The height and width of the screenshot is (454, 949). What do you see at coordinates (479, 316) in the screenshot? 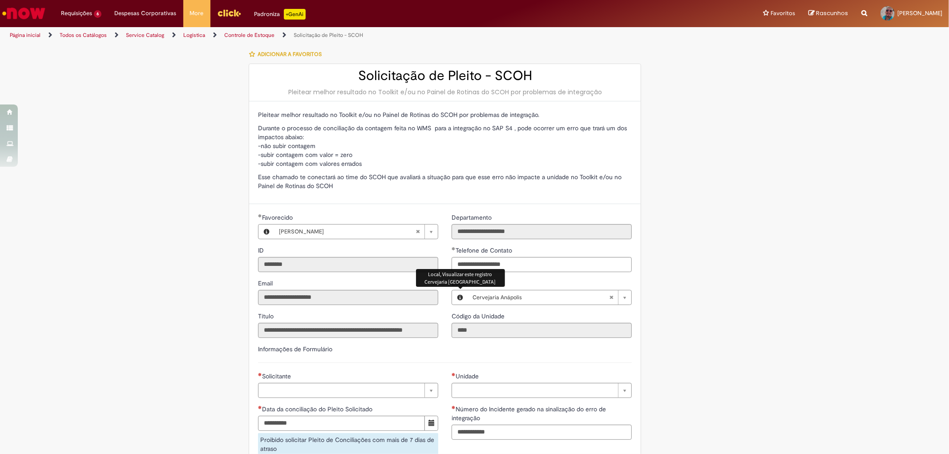
I see `span: Somente leitura - Código da Unidade` at bounding box center [479, 316].